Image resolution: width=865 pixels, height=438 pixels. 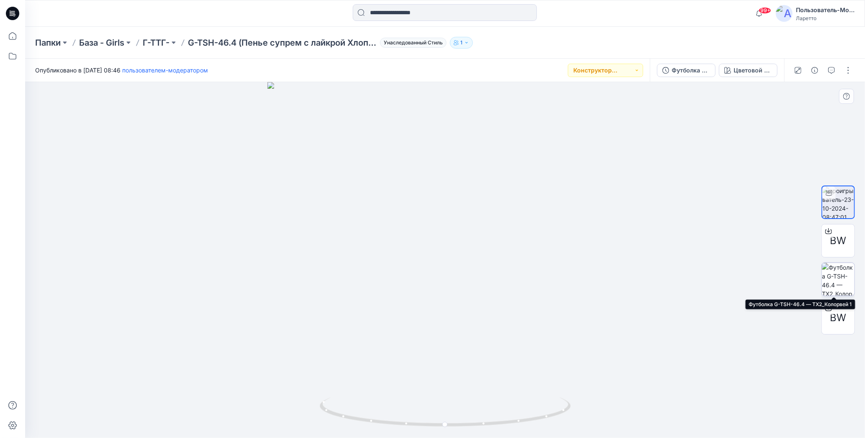 What do you see at coordinates (748, 70) in the screenshot?
I see `button: Цветовой путь 1` at bounding box center [748, 70].